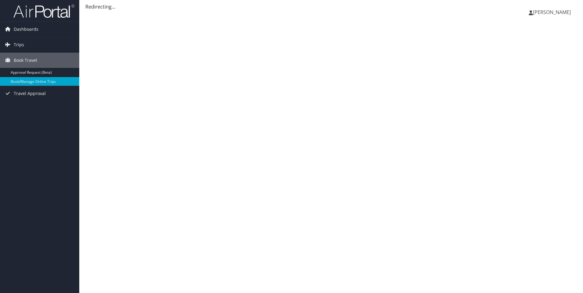 This screenshot has height=293, width=583. Describe the element at coordinates (44, 11) in the screenshot. I see `img: airportal-logo.png` at that location.